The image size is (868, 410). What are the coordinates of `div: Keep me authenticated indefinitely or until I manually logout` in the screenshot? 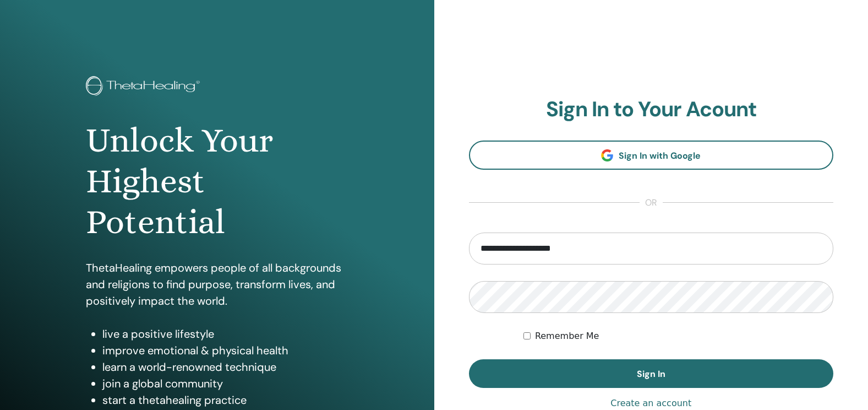 It's located at (678, 336).